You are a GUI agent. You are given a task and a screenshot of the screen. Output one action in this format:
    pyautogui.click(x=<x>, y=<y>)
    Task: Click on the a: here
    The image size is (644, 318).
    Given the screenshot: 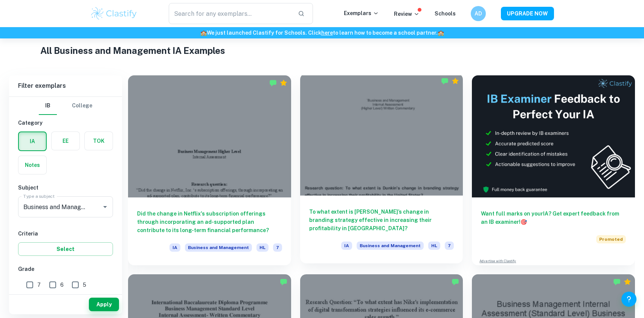 What is the action you would take?
    pyautogui.click(x=327, y=33)
    